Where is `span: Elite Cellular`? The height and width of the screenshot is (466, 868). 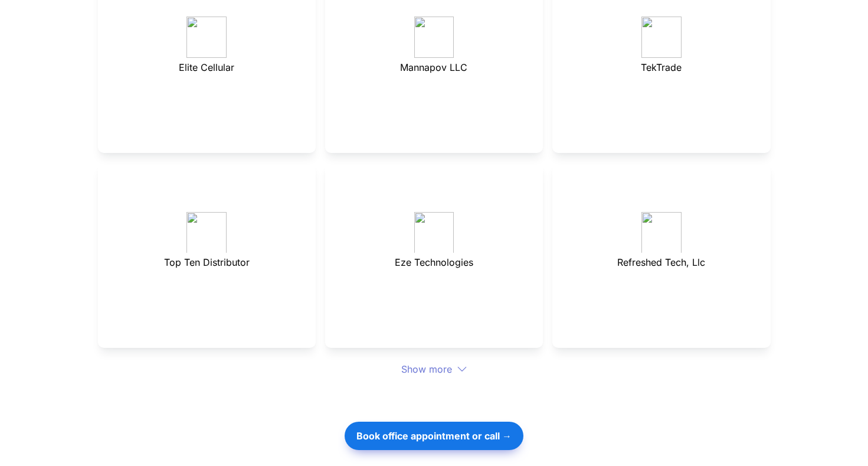 span: Elite Cellular is located at coordinates (207, 67).